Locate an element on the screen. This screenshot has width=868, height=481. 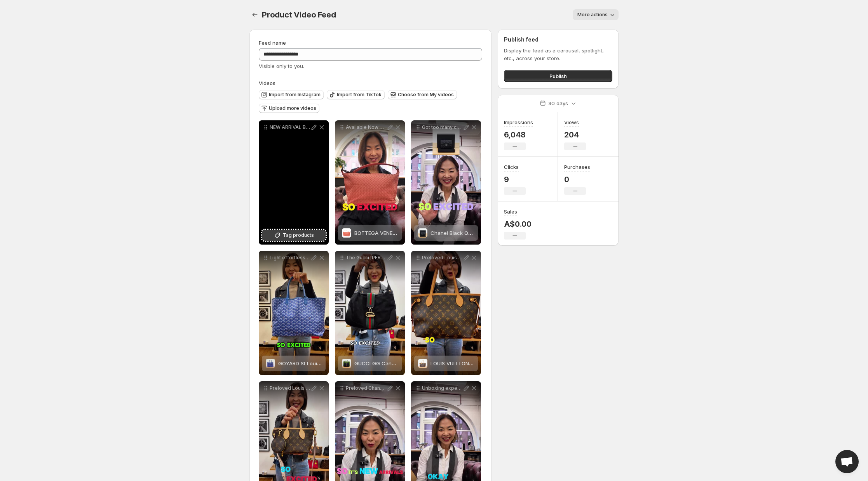
span: LOUIS VUITTON Neverfull PM Monogram Tote M41245 is located at coordinates (496, 363).